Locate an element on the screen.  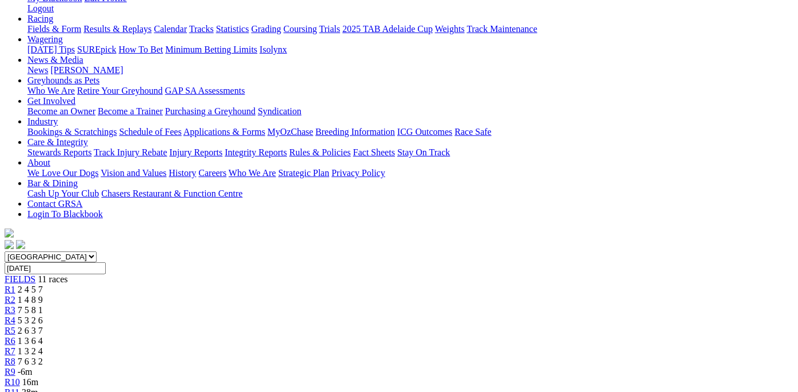
a: Care & Integrity is located at coordinates (58, 142).